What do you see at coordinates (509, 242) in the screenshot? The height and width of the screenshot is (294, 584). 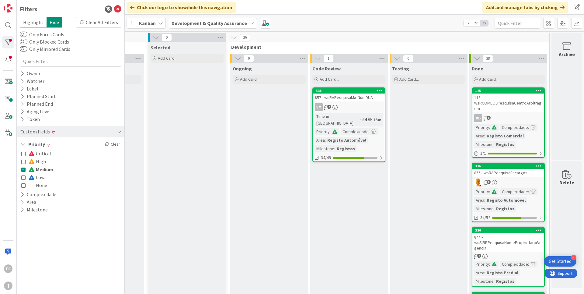 I see `div: 844 - wsSIRPPesquisaNomeProprietarioVigencia` at bounding box center [509, 242].